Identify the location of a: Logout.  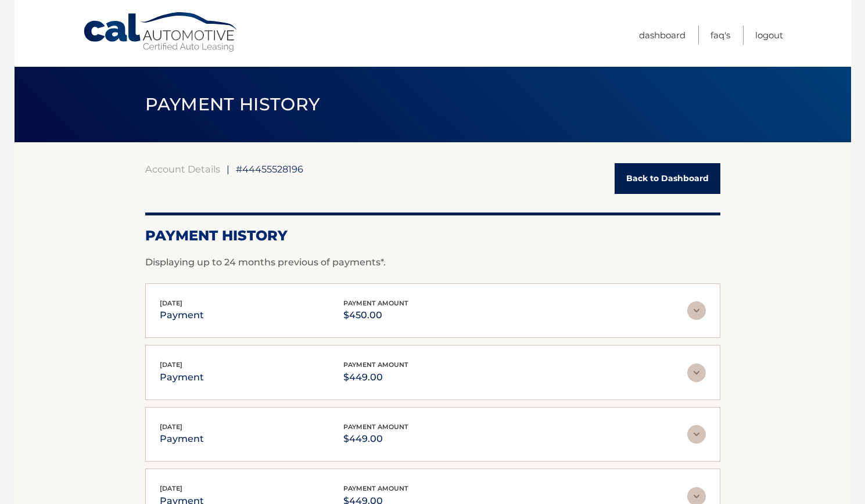
(769, 34).